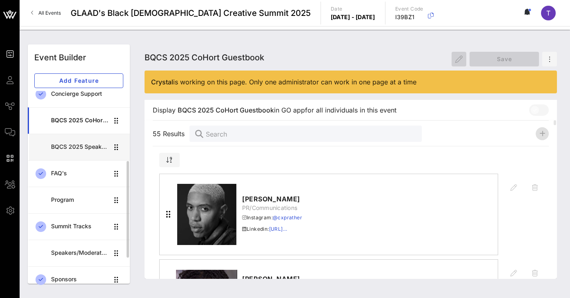 This screenshot has width=570, height=298. What do you see at coordinates (272, 218) in the screenshot?
I see `span: Instagram:` at bounding box center [272, 218].